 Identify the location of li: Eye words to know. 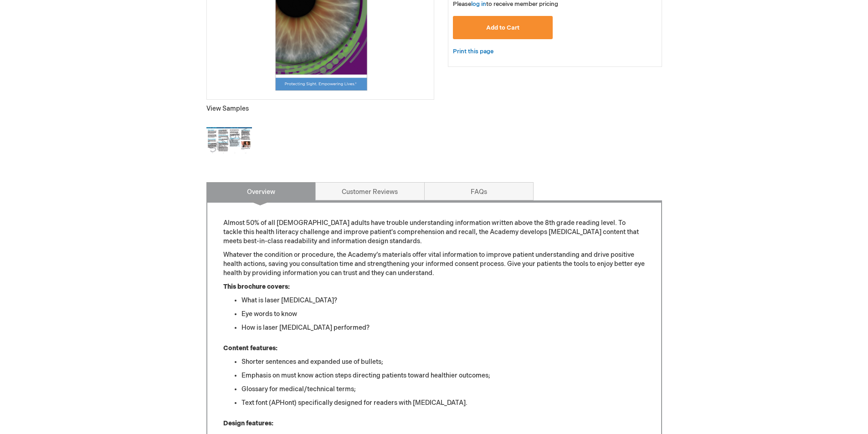
(443, 315).